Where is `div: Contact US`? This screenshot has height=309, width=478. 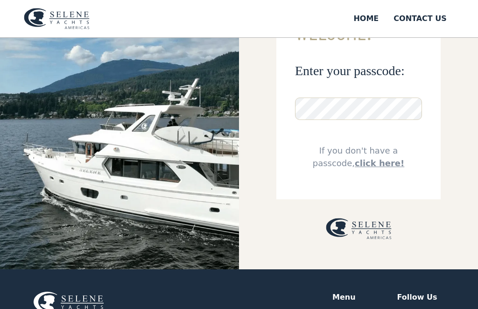
div: Contact US is located at coordinates (420, 19).